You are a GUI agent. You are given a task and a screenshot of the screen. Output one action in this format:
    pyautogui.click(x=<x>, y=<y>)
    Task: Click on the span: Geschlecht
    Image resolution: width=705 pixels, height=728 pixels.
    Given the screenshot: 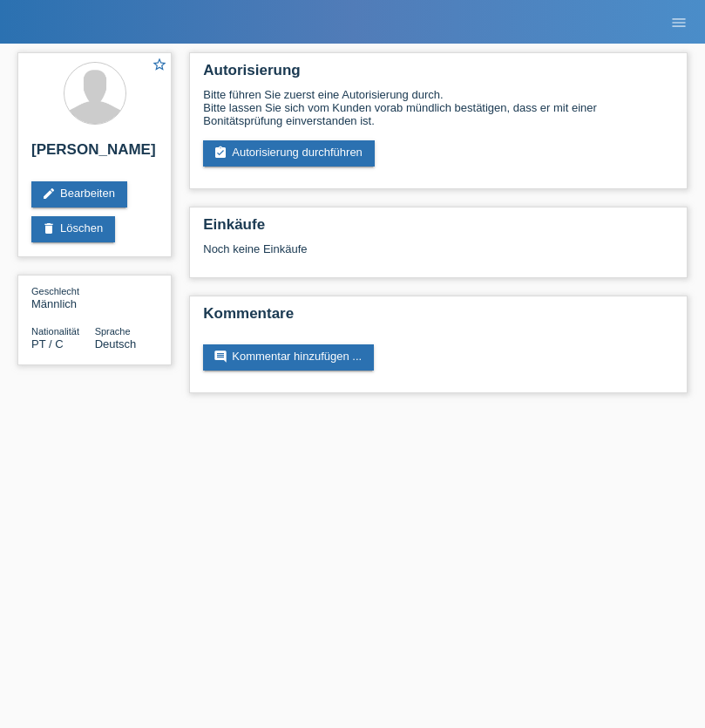 What is the action you would take?
    pyautogui.click(x=55, y=291)
    